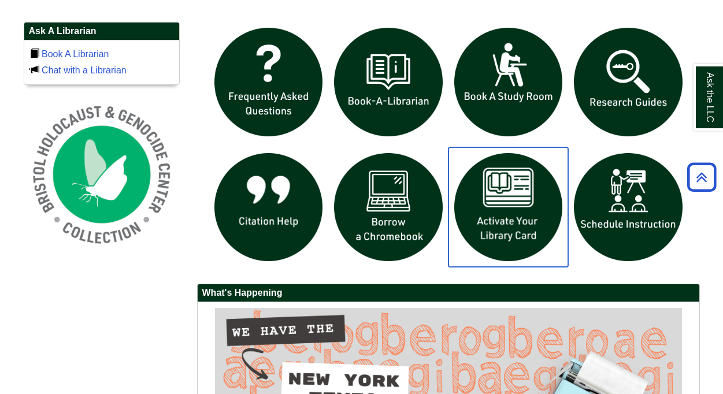 This screenshot has width=723, height=394. What do you see at coordinates (628, 82) in the screenshot?
I see `img: Research Guides icon links to research guides web page` at bounding box center [628, 82].